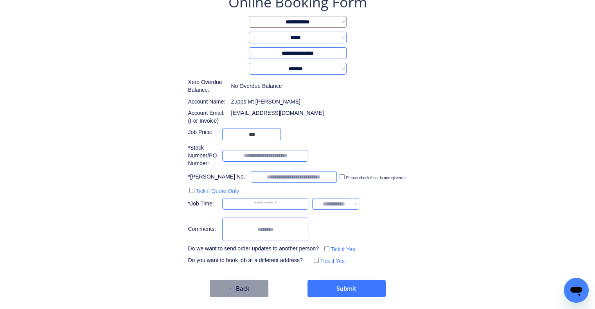 Image resolution: width=595 pixels, height=309 pixels. I want to click on button: Submit, so click(346, 289).